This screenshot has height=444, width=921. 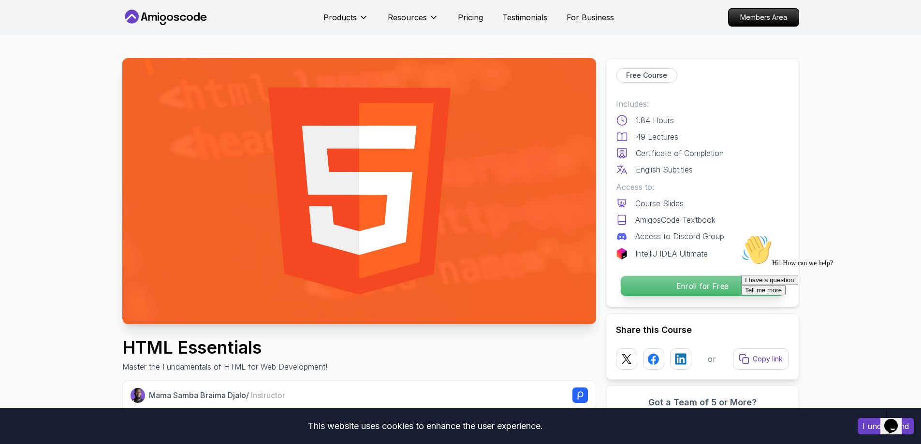 What do you see at coordinates (340, 17) in the screenshot?
I see `p: Products` at bounding box center [340, 17].